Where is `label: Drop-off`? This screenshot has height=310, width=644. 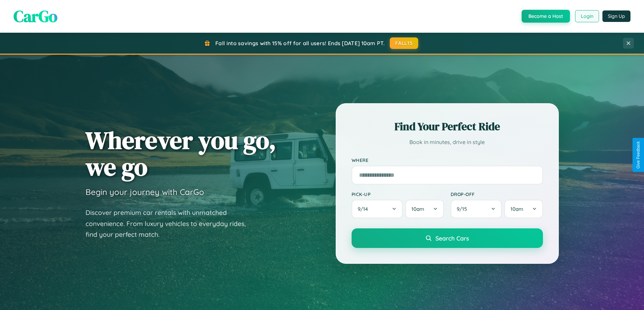 label: Drop-off is located at coordinates (497, 194).